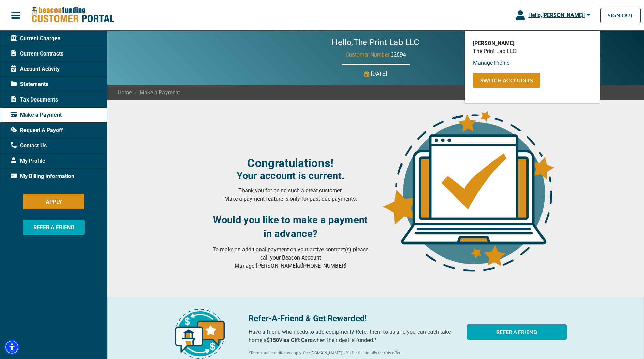 The width and height of the screenshot is (644, 359). What do you see at coordinates (28, 161) in the screenshot?
I see `span: My Profile` at bounding box center [28, 161].